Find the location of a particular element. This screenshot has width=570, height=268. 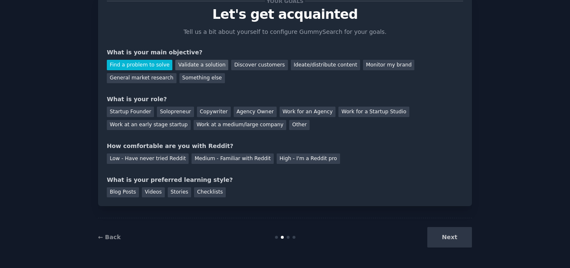

div: Ideate/distribute content is located at coordinates (326, 65).